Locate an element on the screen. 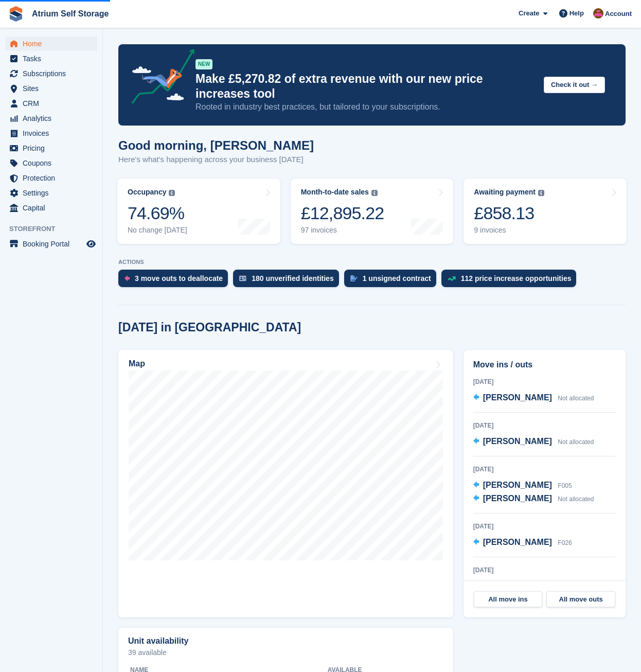  p: Make £5,270.82 of extra revenue with our new price increases tool is located at coordinates (365, 86).